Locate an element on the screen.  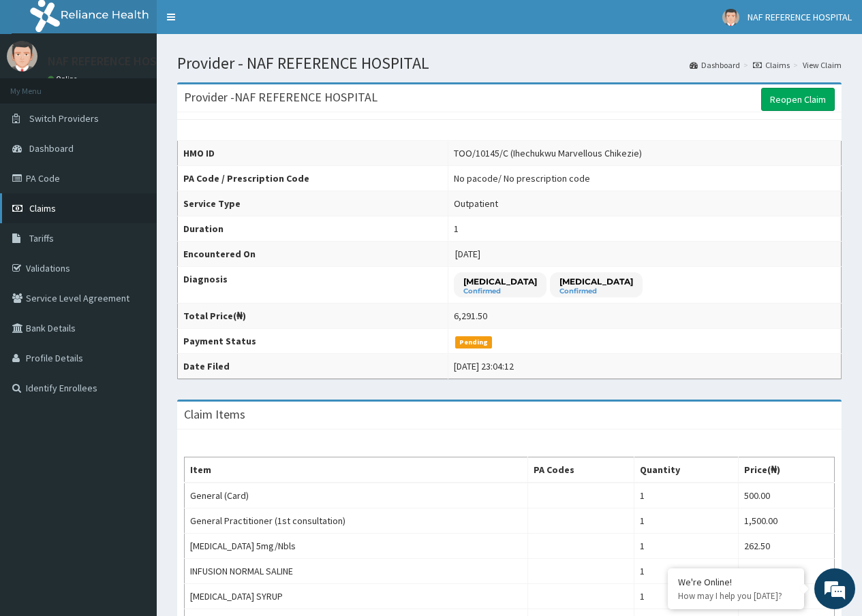
th: Payment Status is located at coordinates (313, 341).